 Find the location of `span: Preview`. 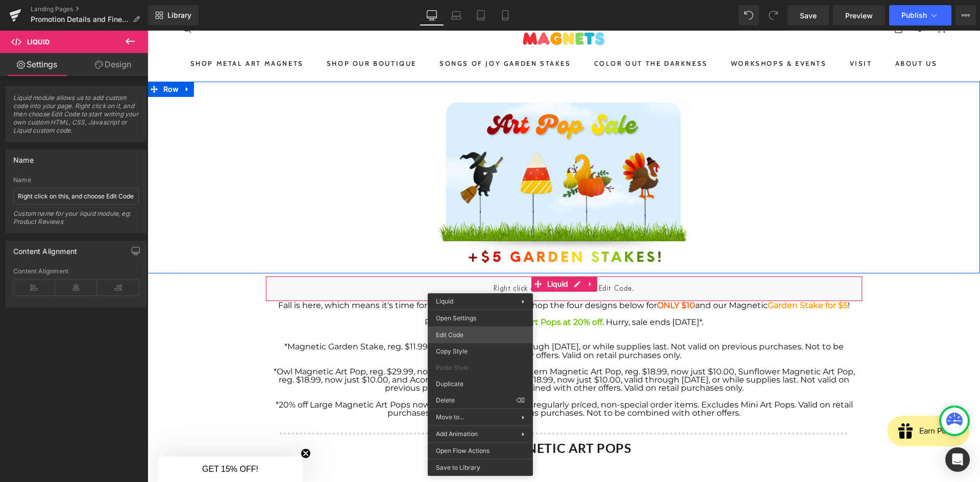

span: Preview is located at coordinates (859, 15).